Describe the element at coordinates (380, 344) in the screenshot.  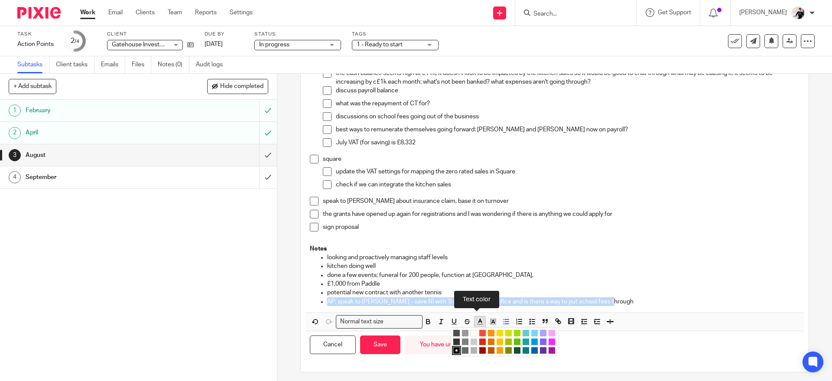
I see `button: Save` at that location.